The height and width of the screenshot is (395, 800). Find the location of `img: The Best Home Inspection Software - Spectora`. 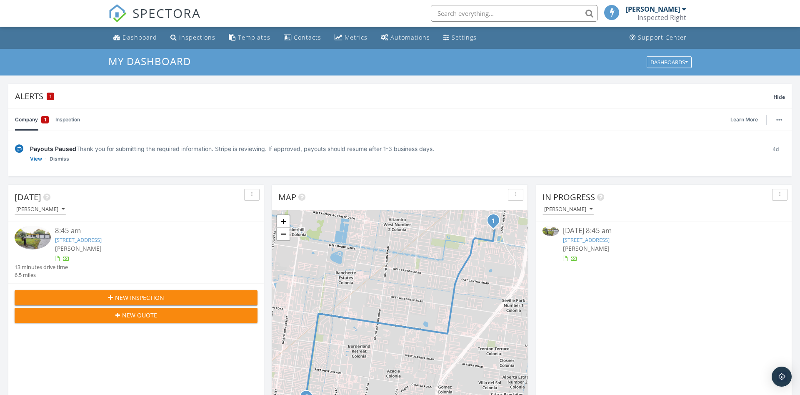

img: The Best Home Inspection Software - Spectora is located at coordinates (118, 13).